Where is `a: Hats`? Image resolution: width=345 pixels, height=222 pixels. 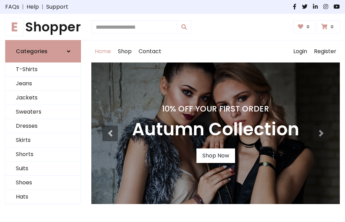 a: Hats is located at coordinates (43, 196).